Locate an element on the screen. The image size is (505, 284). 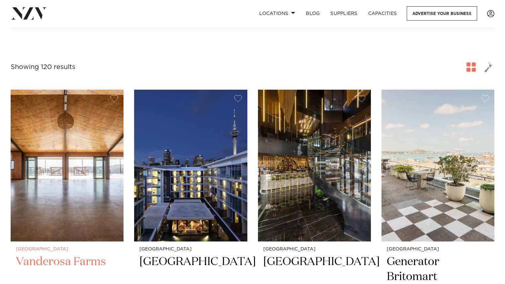
a: Capacities is located at coordinates (383, 13).